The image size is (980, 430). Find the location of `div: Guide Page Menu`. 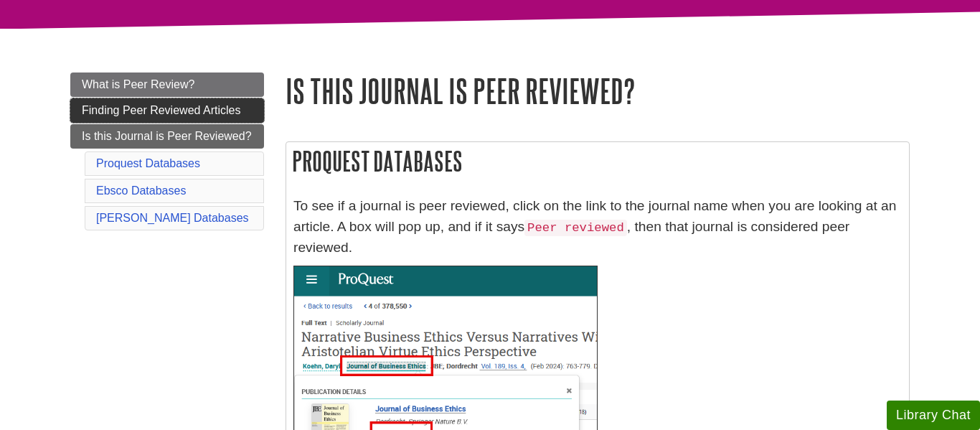

div: Guide Page Menu is located at coordinates (167, 153).